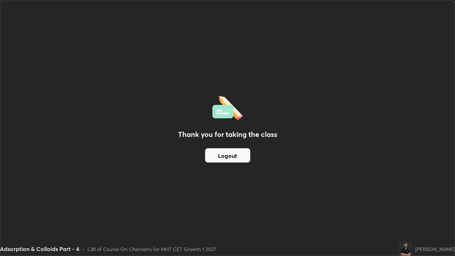 This screenshot has width=455, height=256. I want to click on div: L38 of Course On Chemistry for MHT CET Growth 1 2027, so click(152, 249).